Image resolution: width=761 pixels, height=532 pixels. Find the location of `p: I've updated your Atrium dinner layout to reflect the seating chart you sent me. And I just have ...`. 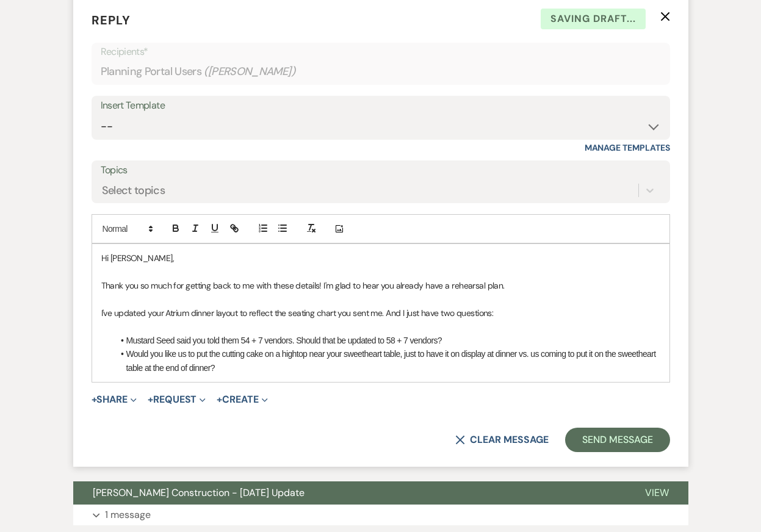

p: I've updated your Atrium dinner layout to reflect the seating chart you sent me. And I just have ... is located at coordinates (380, 313).